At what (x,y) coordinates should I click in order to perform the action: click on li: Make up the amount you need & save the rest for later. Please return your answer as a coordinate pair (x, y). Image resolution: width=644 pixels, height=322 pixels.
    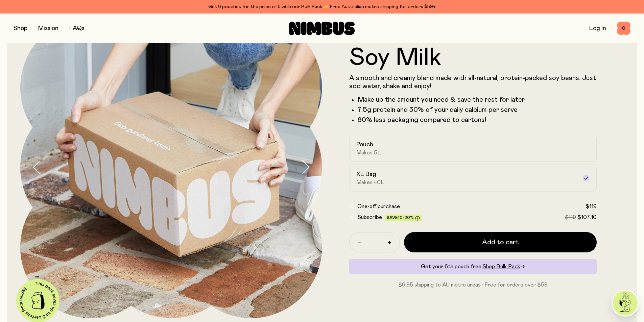
    Looking at the image, I should click on (477, 100).